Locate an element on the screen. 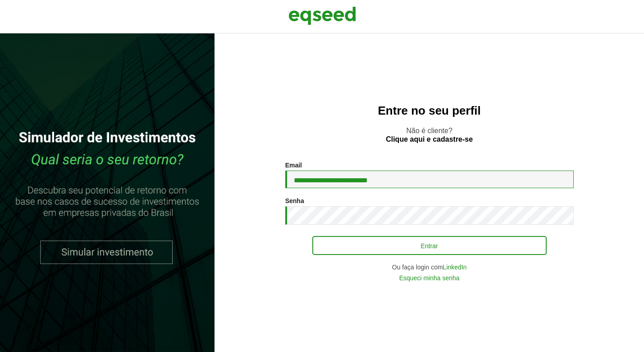  button: Entrar is located at coordinates (430, 245).